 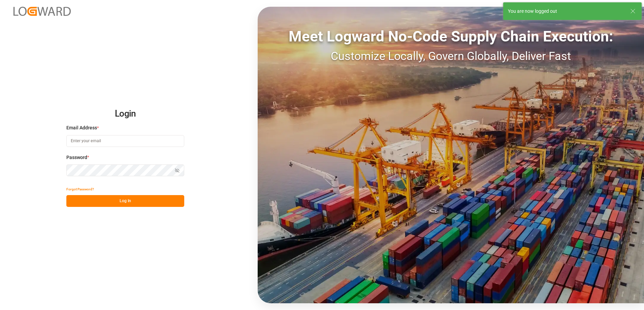 What do you see at coordinates (450, 56) in the screenshot?
I see `div: Customize Locally, Govern Globally, Deliver Fast` at bounding box center [450, 56].